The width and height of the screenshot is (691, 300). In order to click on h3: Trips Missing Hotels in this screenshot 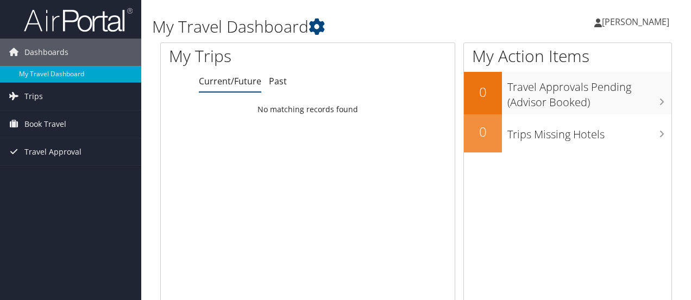, I will do `click(590, 132)`.